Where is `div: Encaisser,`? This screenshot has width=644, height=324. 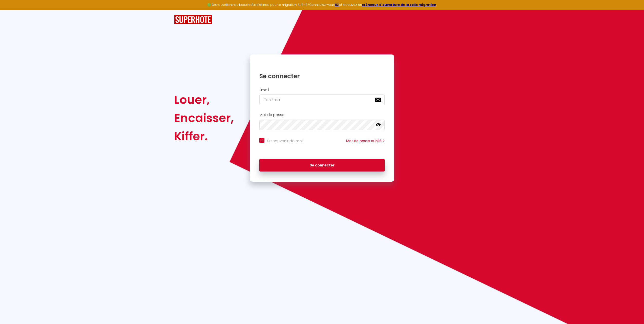
div: Encaisser, is located at coordinates (204, 118).